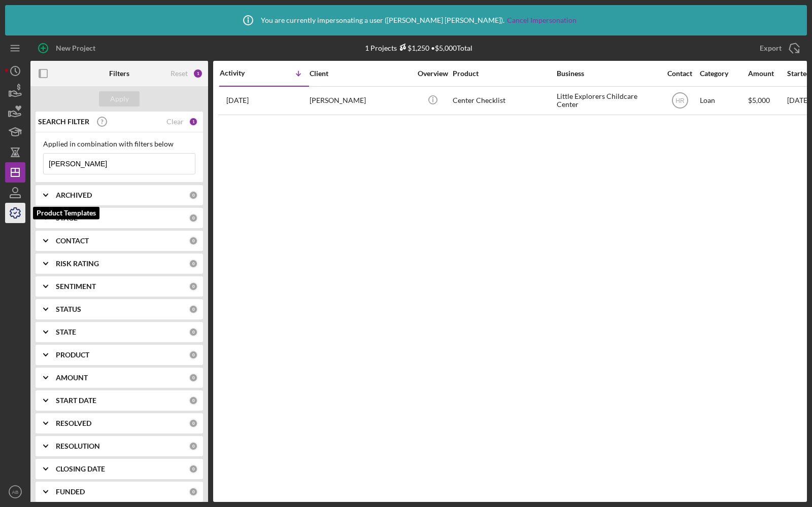  I want to click on button: AB, so click(15, 491).